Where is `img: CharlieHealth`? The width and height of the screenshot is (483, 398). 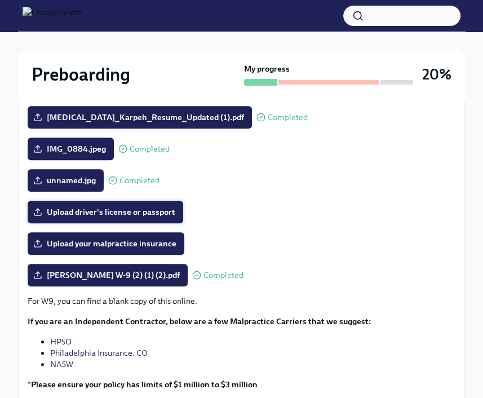 img: CharlieHealth is located at coordinates (52, 16).